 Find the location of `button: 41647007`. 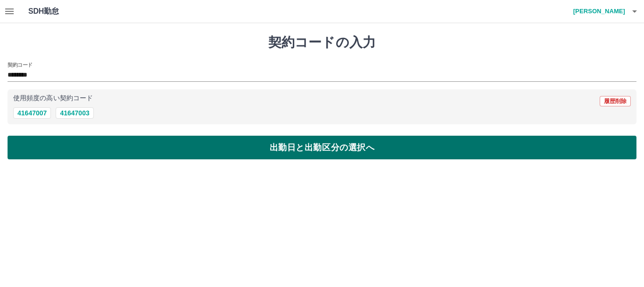

button: 41647007 is located at coordinates (32, 113).